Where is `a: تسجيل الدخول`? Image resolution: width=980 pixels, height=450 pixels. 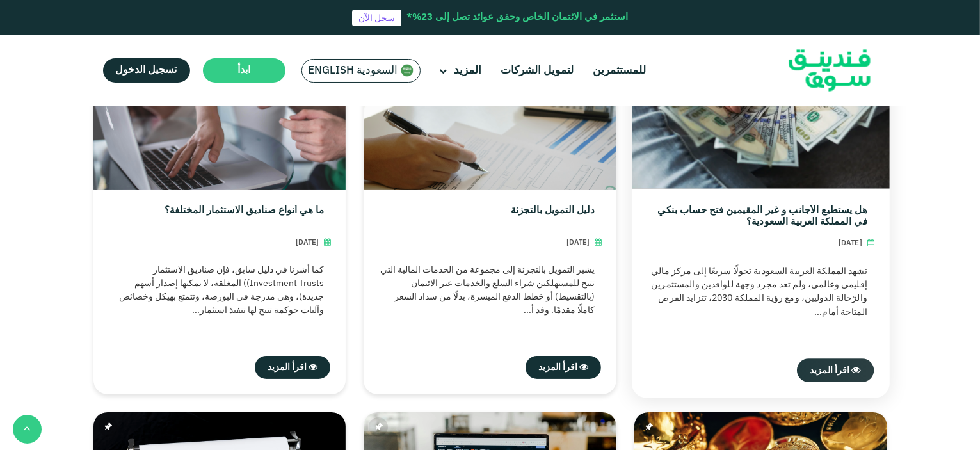
a: تسجيل الدخول is located at coordinates (147, 71).